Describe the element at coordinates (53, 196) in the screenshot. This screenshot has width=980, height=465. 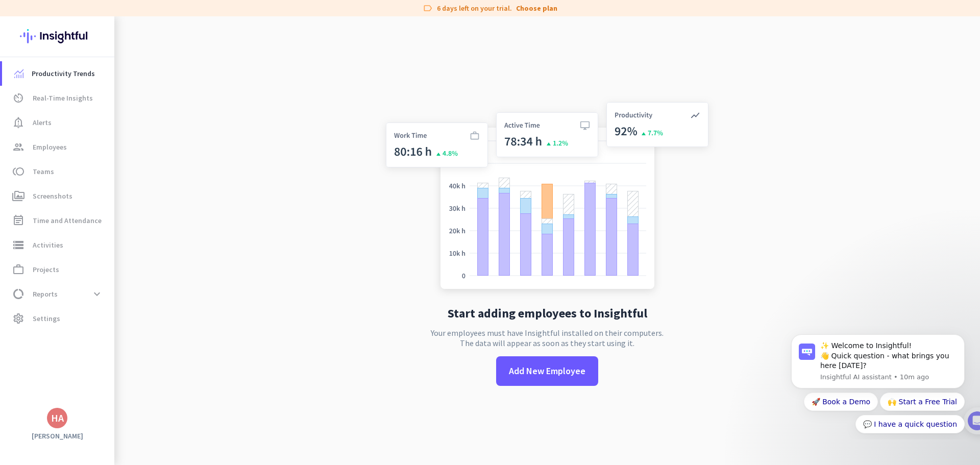
I see `span: Screenshots` at that location.